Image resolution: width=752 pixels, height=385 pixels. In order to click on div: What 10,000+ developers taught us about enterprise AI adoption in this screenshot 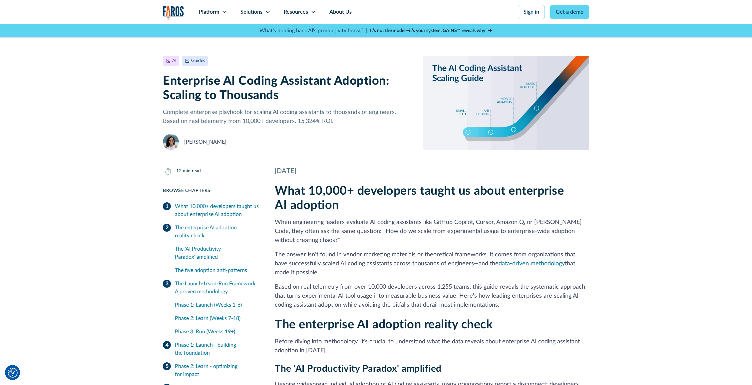, I will do `click(217, 210)`.